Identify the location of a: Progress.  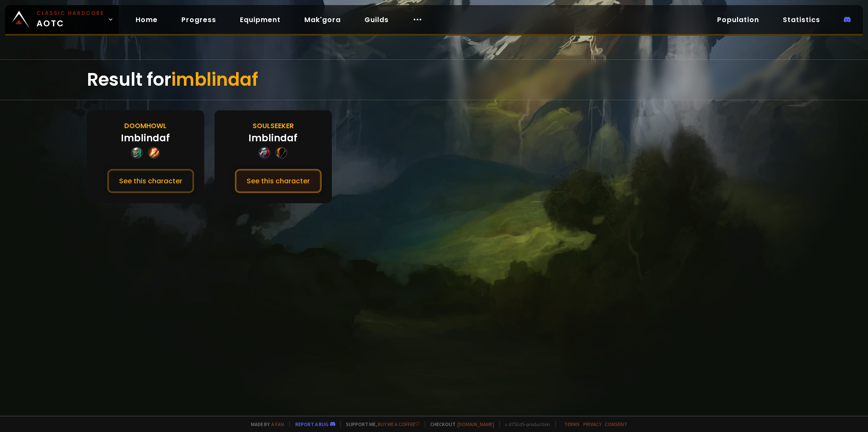
(199, 19).